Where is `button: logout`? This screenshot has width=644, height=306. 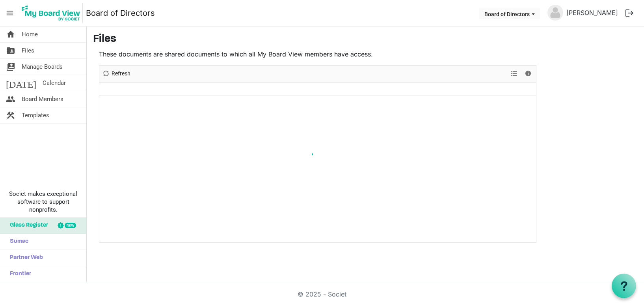
button: logout is located at coordinates (630, 13).